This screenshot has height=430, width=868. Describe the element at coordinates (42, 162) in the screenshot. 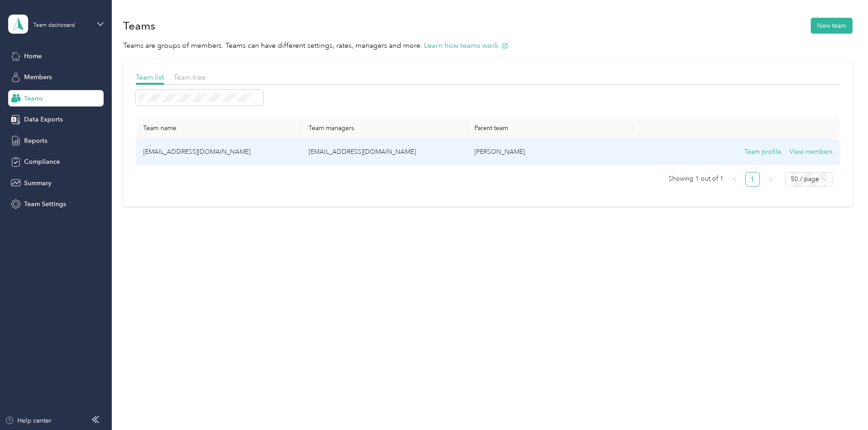

I see `span: Compliance` at that location.